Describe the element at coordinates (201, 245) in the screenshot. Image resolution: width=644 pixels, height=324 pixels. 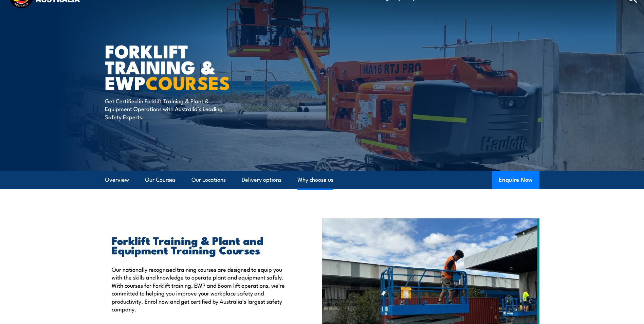
I see `h2: Forklift Training & Plant and Equipment Training Courses` at that location.